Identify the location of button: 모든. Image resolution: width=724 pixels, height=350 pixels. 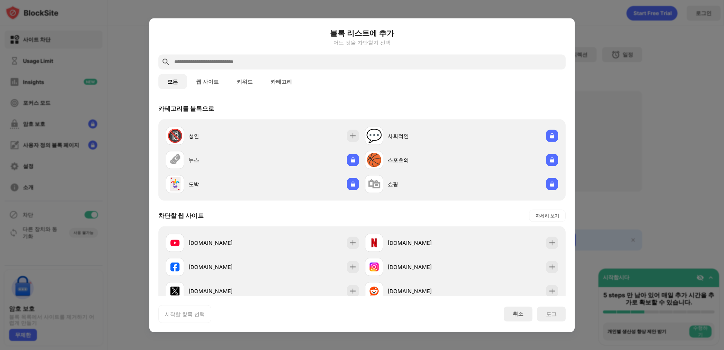
(173, 81).